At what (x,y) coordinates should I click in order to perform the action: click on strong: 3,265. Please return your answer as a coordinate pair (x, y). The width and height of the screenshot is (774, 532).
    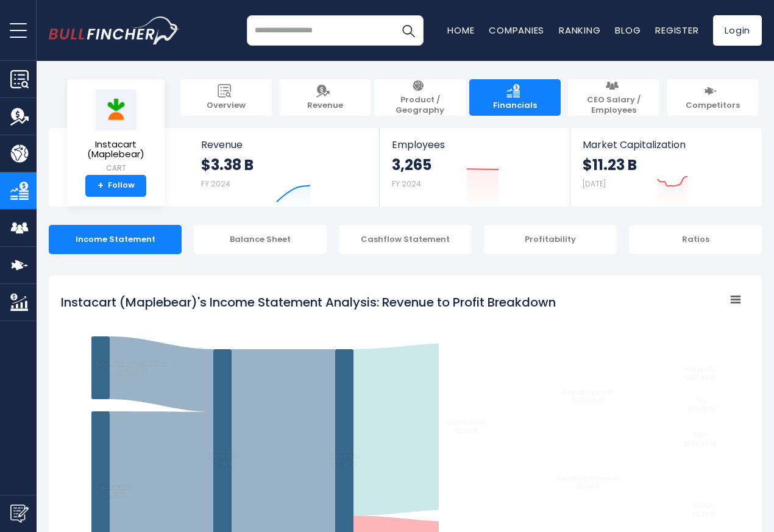
    Looking at the image, I should click on (412, 164).